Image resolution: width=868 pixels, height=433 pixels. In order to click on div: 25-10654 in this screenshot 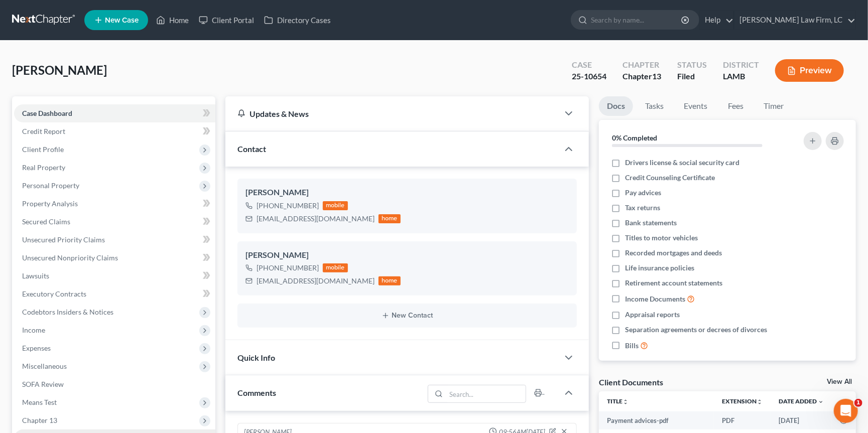, I will do `click(589, 76)`.